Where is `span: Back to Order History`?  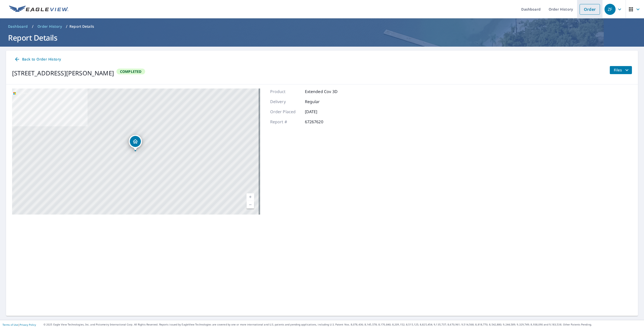
span: Back to Order History is located at coordinates (38, 59).